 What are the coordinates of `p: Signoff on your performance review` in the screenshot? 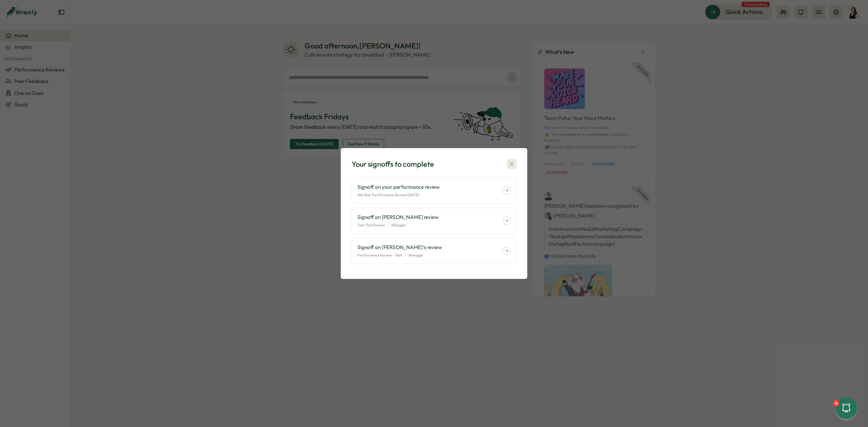 It's located at (430, 187).